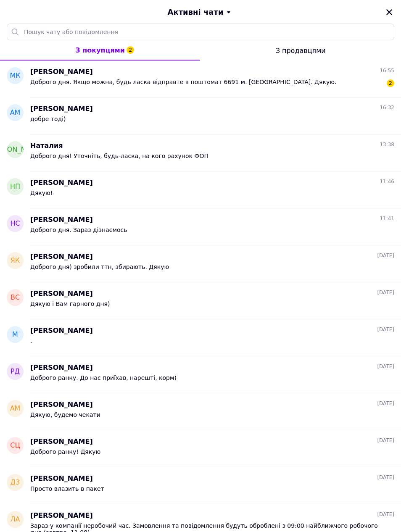  Describe the element at coordinates (48, 119) in the screenshot. I see `span: добре тоді)` at that location.